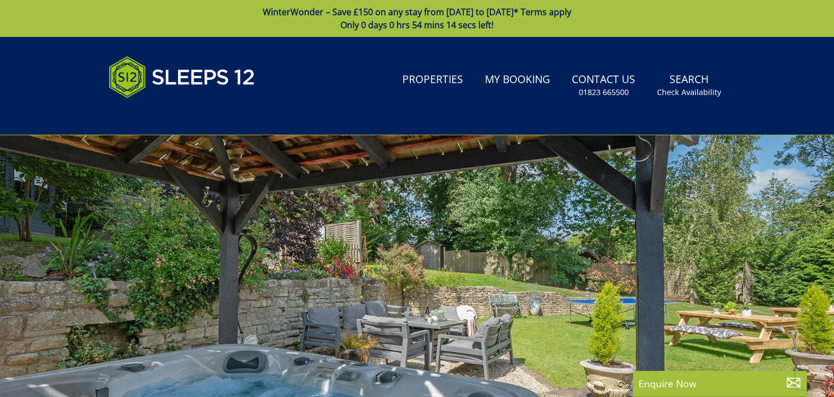 The height and width of the screenshot is (397, 834). What do you see at coordinates (604, 92) in the screenshot?
I see `small: 01823 665500` at bounding box center [604, 92].